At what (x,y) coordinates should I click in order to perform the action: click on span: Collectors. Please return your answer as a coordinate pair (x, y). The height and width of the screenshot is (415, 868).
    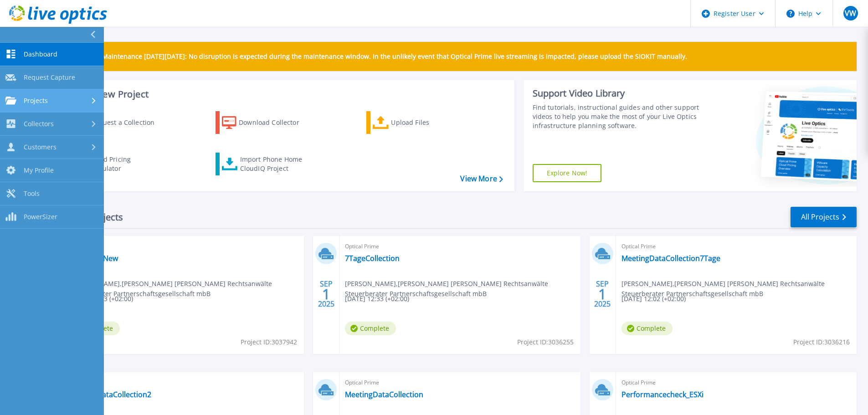
    Looking at the image, I should click on (39, 124).